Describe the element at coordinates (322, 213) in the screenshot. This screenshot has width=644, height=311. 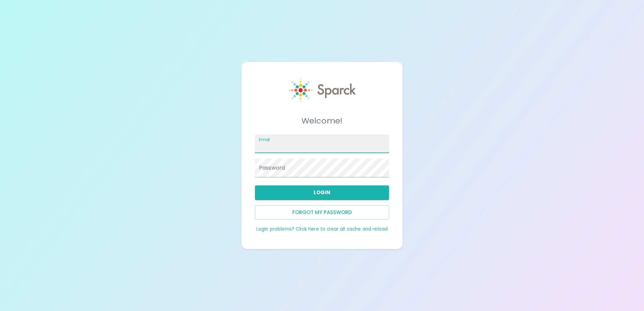
I see `button: Forgot my password` at that location.